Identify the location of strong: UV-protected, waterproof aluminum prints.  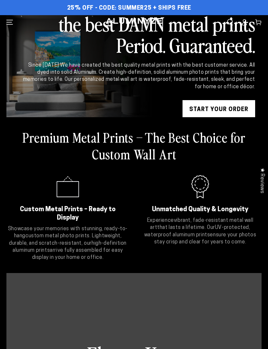
(198, 231).